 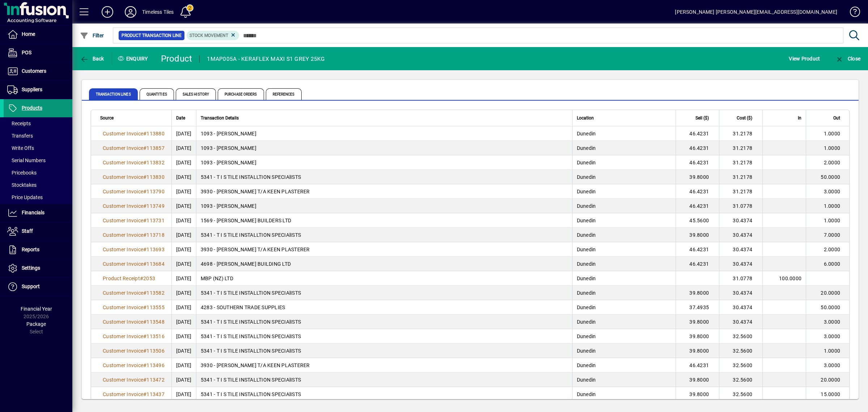 I want to click on span: Transaction Details, so click(x=220, y=118).